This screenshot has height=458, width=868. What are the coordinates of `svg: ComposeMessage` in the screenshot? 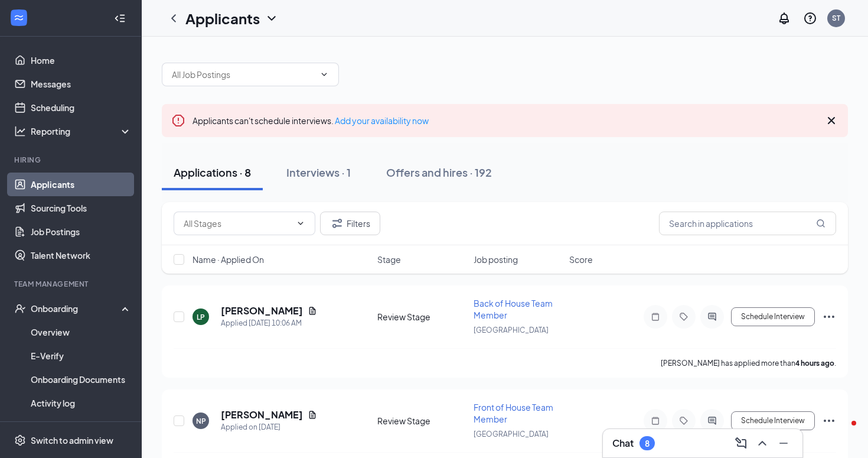 It's located at (741, 443).